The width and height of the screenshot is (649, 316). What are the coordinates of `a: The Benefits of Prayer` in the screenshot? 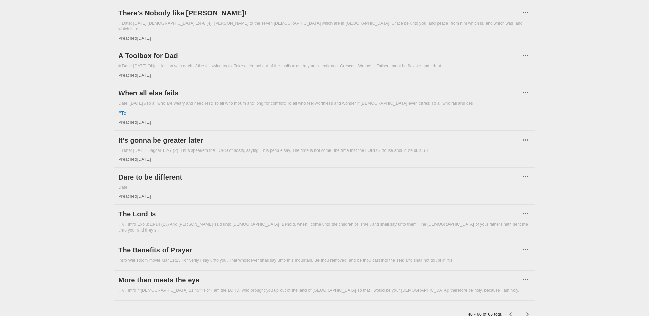 It's located at (319, 250).